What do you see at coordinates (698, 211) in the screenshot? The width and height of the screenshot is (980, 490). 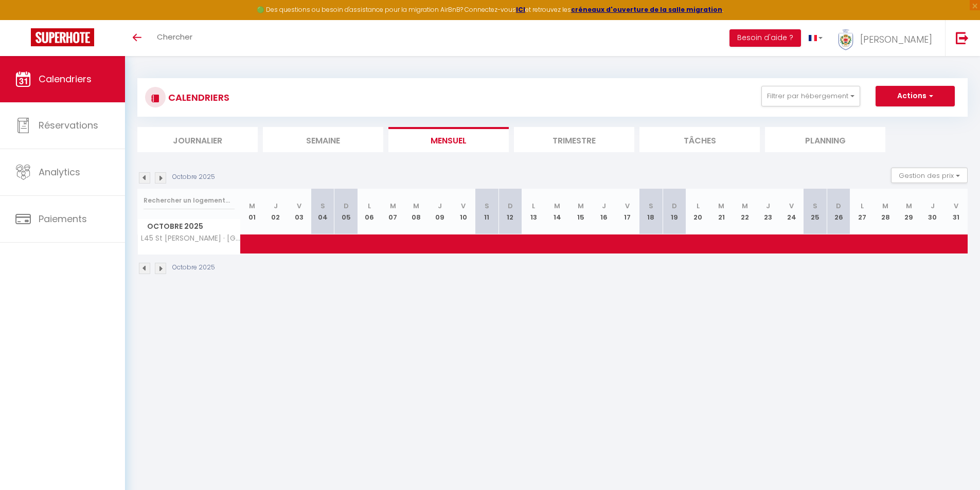 I see `th: 20` at bounding box center [698, 211].